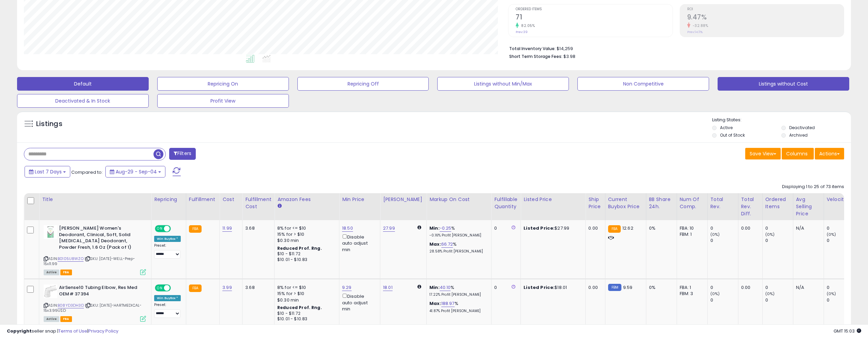 The width and height of the screenshot is (868, 338). I want to click on div: Avg Selling Price, so click(808, 206).